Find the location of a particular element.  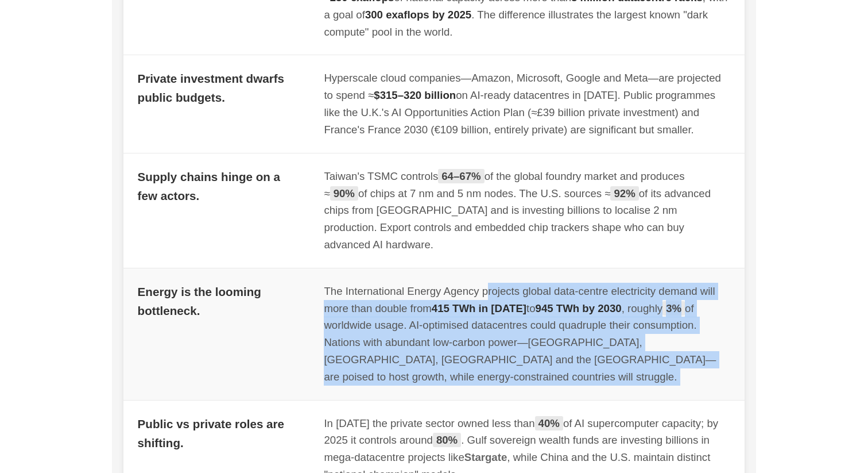

div: Energy is the looming bottleneck. is located at coordinates (216, 301).